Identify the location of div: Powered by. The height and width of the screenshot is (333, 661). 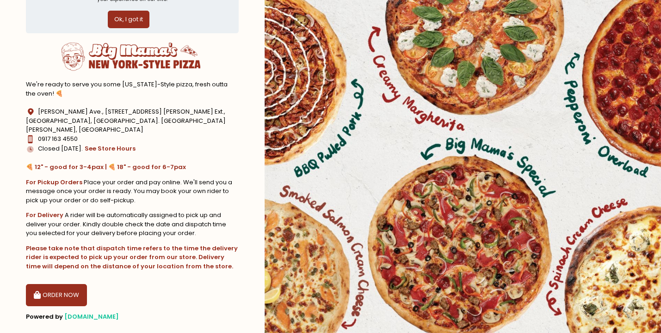
(132, 317).